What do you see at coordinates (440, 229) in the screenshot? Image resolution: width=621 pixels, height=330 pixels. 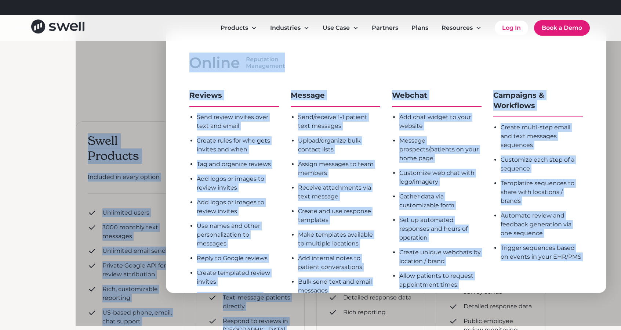 I see `div: Set up automated responses and hours of operation` at bounding box center [440, 229].